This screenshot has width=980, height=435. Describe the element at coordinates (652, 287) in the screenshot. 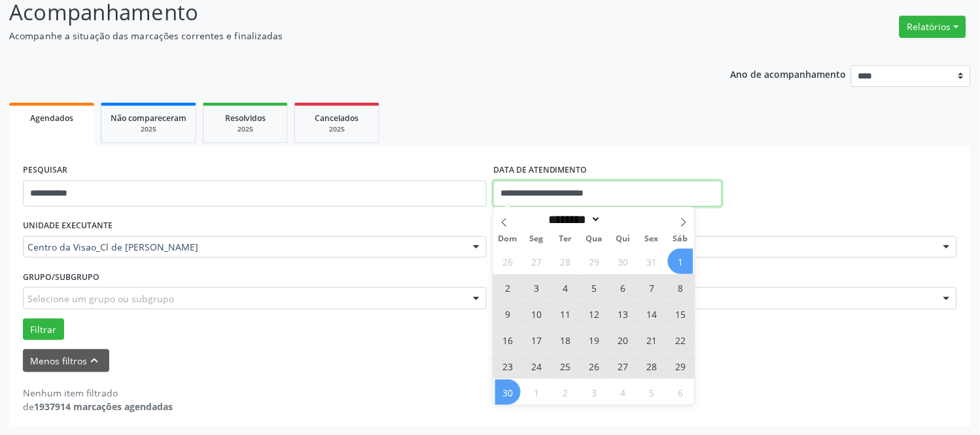

I see `span: Novembro 7, 2025` at that location.